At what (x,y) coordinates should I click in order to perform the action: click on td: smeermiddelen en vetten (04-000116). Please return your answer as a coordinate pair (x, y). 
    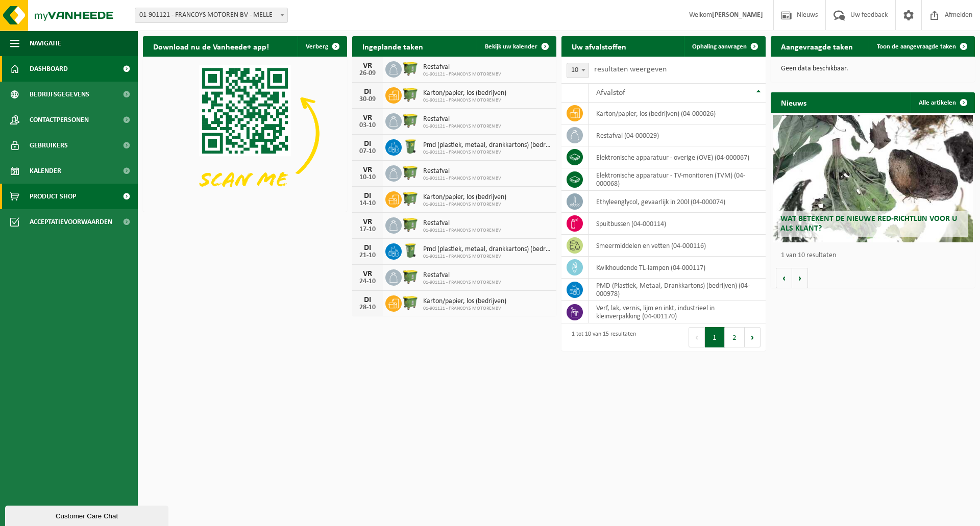
    Looking at the image, I should click on (677, 246).